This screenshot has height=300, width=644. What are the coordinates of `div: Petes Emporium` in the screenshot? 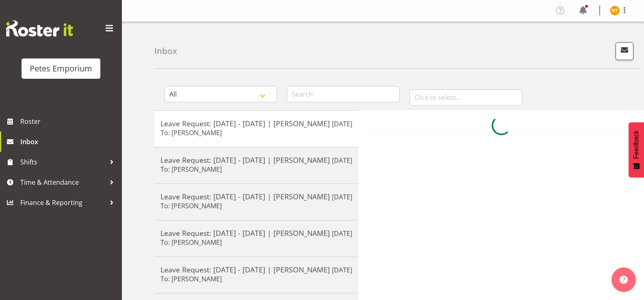 It's located at (61, 68).